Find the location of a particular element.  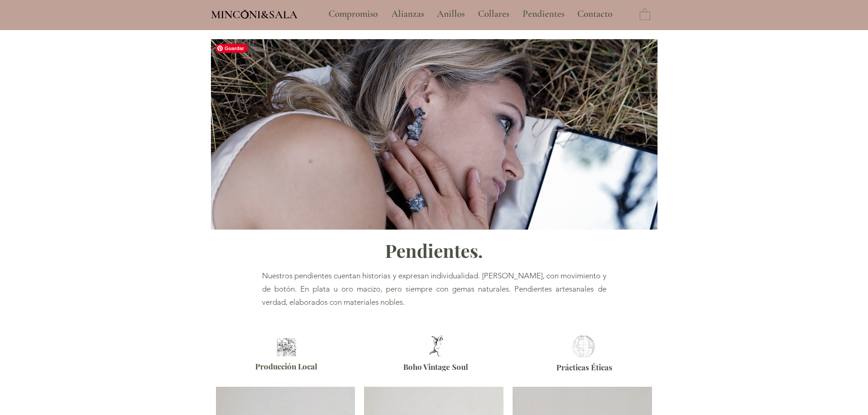

span: Guardar is located at coordinates (232, 48).